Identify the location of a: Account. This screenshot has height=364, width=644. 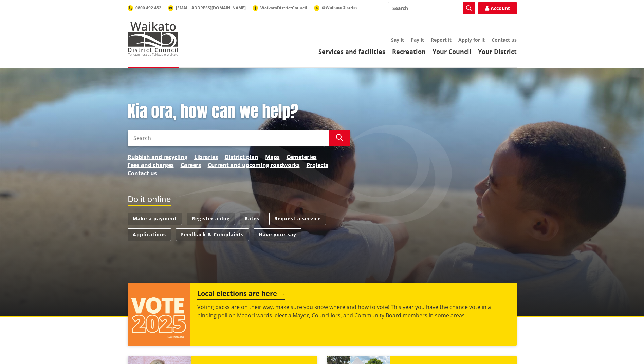
(497, 8).